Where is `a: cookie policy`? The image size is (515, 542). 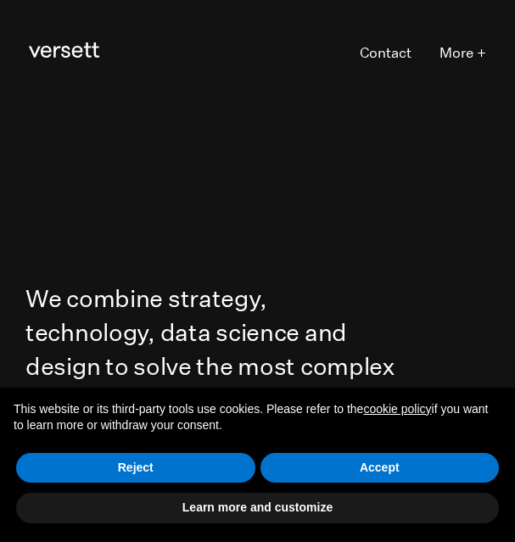 a: cookie policy is located at coordinates (397, 409).